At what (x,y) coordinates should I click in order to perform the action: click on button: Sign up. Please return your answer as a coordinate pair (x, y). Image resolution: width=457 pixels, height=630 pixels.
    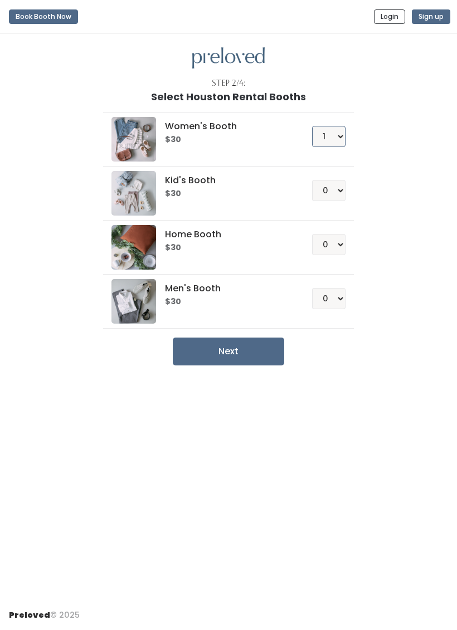
    Looking at the image, I should click on (431, 17).